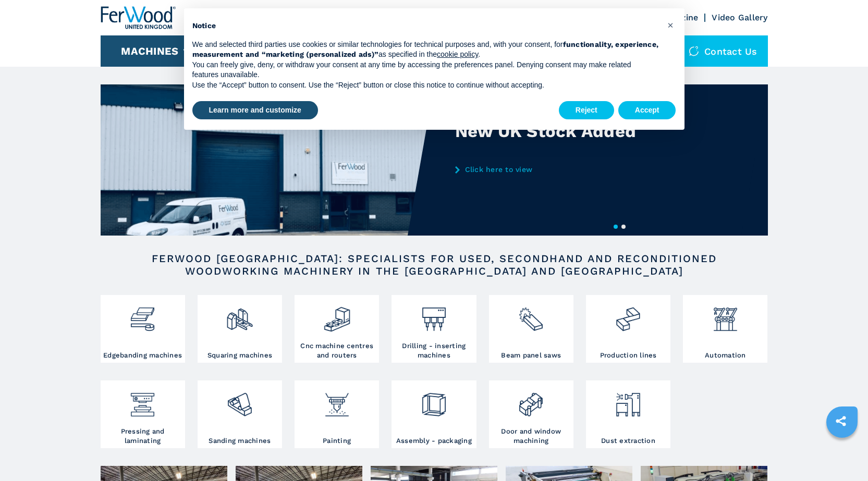 The height and width of the screenshot is (481, 868). What do you see at coordinates (457, 55) in the screenshot?
I see `a: cookie policy` at bounding box center [457, 55].